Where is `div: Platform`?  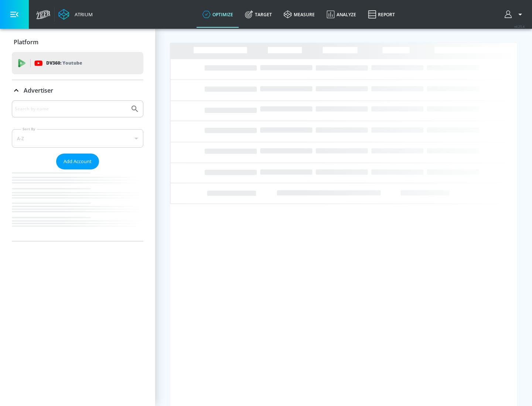
div: Platform is located at coordinates (78, 42).